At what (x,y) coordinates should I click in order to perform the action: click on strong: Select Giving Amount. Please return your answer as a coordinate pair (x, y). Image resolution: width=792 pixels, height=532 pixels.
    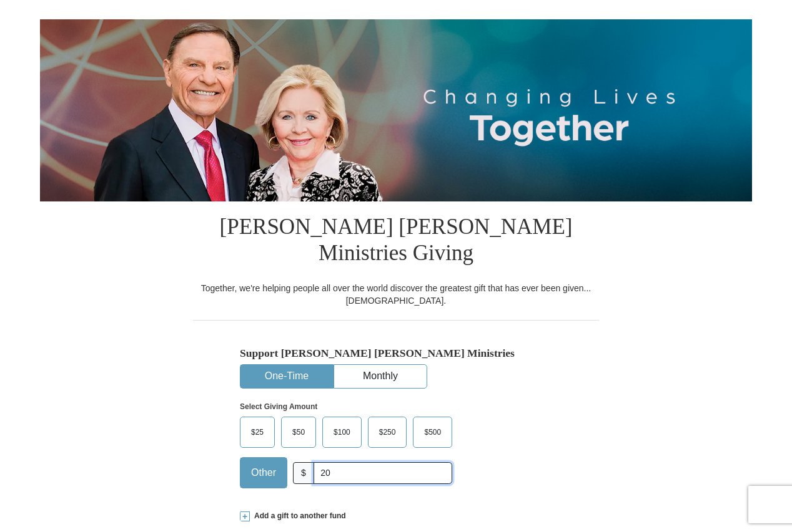
    Looking at the image, I should click on (278, 407).